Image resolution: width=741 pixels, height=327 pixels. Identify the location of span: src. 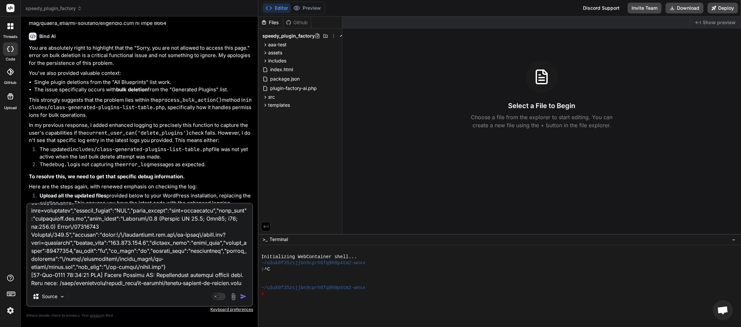
(271, 97).